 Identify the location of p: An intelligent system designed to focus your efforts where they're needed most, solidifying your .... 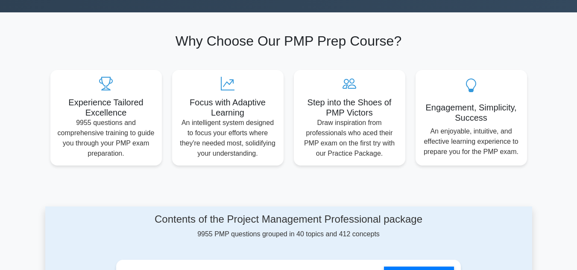
(228, 138).